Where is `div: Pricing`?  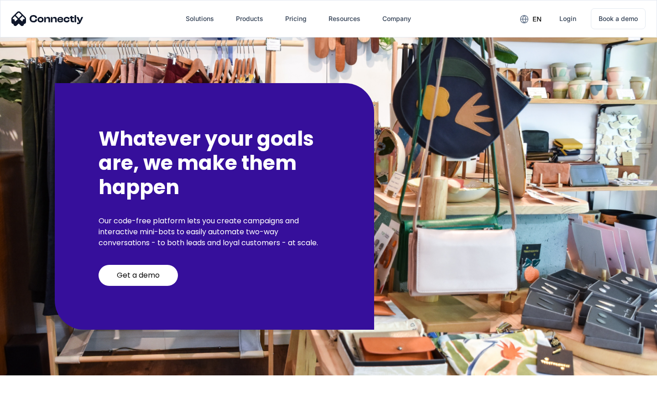
div: Pricing is located at coordinates (296, 19).